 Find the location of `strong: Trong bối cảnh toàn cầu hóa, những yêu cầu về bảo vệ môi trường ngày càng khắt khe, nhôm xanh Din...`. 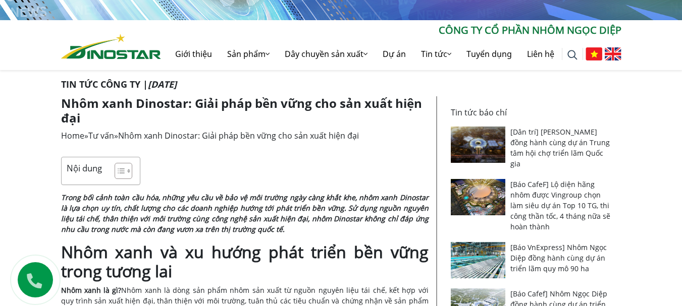

strong: Trong bối cảnh toàn cầu hóa, những yêu cầu về bảo vệ môi trường ngày càng khắt khe, nhôm xanh Din... is located at coordinates (245, 213).